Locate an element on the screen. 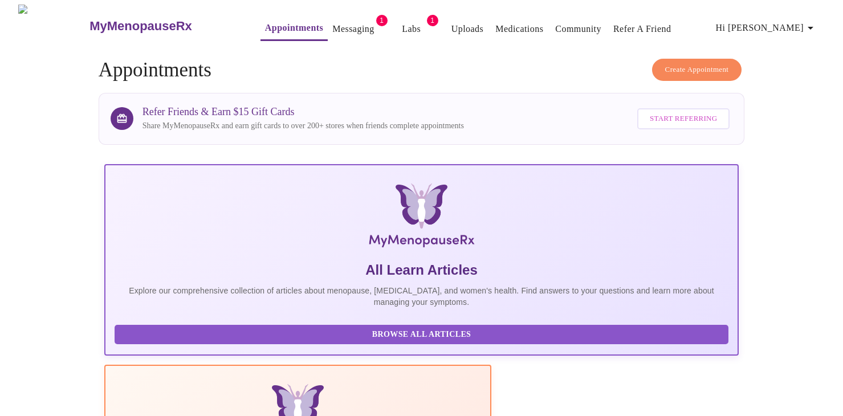 The width and height of the screenshot is (843, 416). h4: Appointments is located at coordinates (422, 70).